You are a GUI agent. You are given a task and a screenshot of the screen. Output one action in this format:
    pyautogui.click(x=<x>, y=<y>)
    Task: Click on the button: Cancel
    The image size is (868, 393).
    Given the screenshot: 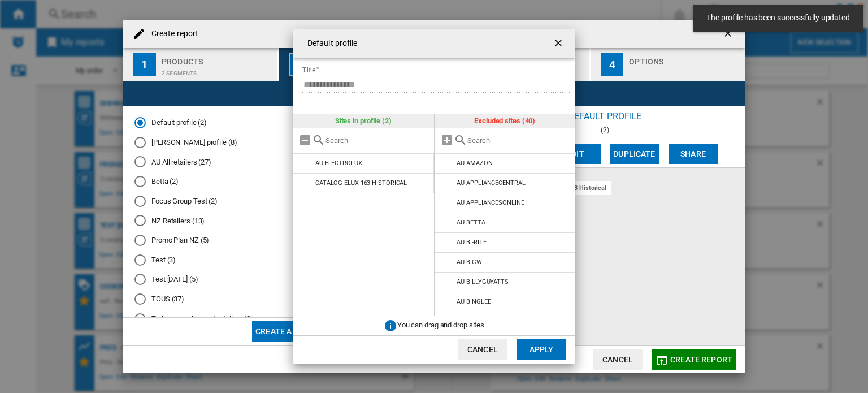 What is the action you would take?
    pyautogui.click(x=482, y=350)
    